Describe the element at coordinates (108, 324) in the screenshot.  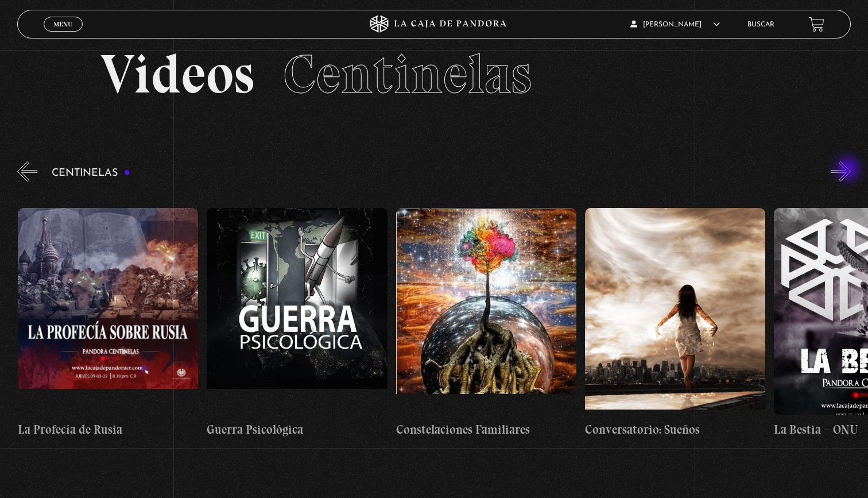
I see `a: La Profecía de Rusia` at that location.